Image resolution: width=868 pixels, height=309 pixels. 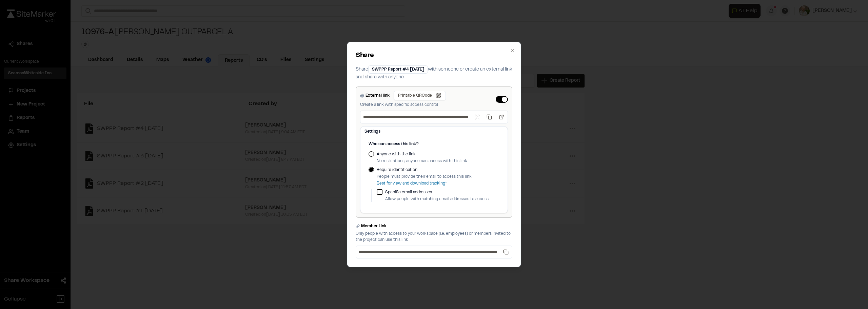 What do you see at coordinates (434, 132) in the screenshot?
I see `h3: Settings` at bounding box center [434, 132].